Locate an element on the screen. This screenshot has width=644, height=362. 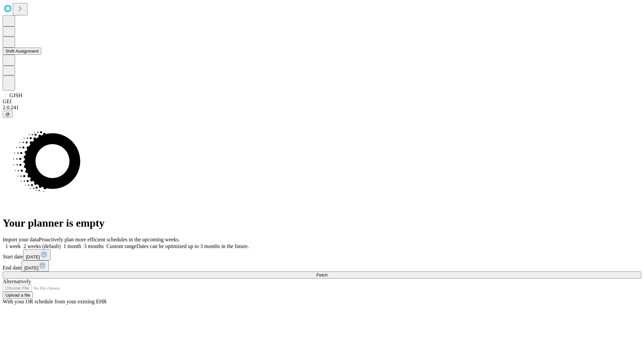
span: Alternatively is located at coordinates (16, 281).